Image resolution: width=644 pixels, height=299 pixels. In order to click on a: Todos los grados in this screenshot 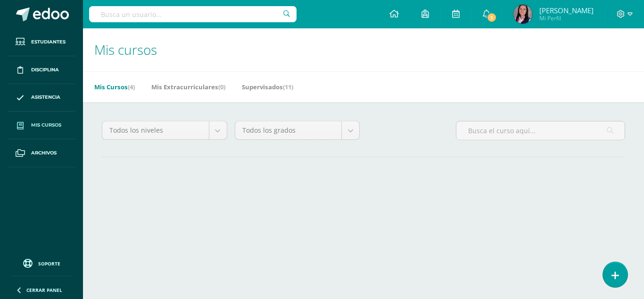, I will do `click(298, 130)`.